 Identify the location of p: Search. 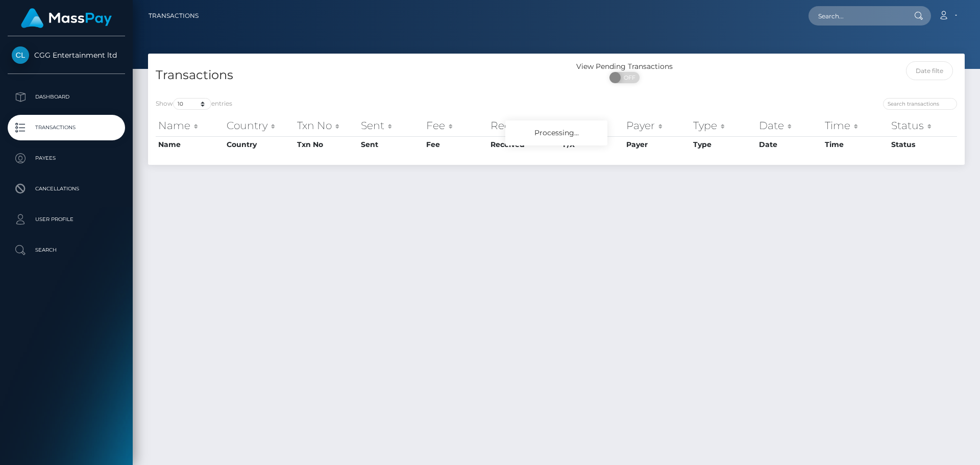
(67, 250).